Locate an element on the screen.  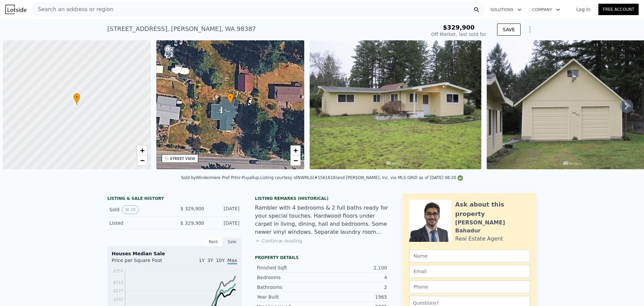
img: Sale: 123497155 Parcel: 101185176 is located at coordinates (395, 105).